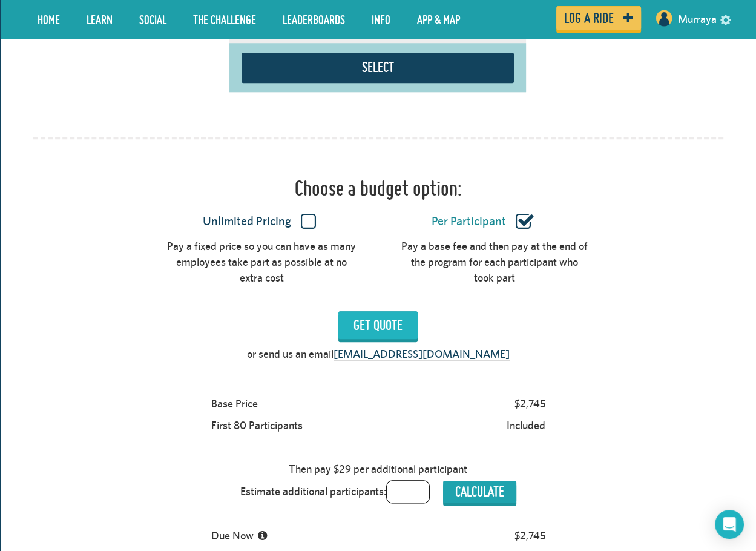 The image size is (756, 551). I want to click on i: Final total depends on the number of users who take part over the course of your plan., so click(262, 536).